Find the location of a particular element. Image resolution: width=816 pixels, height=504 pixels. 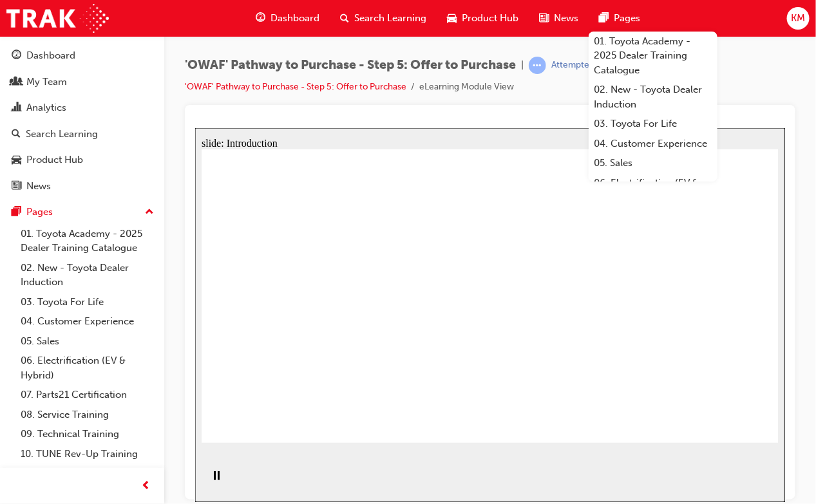

span: people-icon is located at coordinates (16, 83).